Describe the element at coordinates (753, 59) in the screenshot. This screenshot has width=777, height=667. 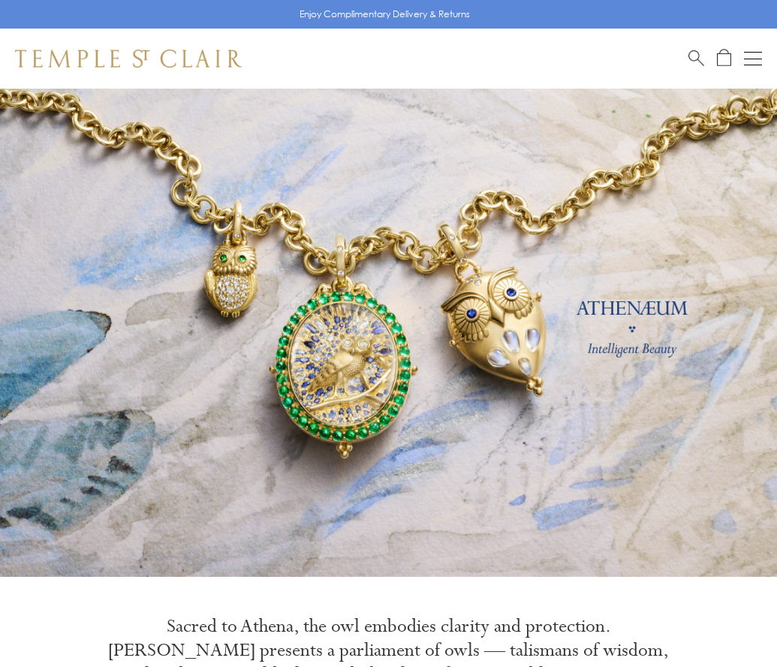
I see `button: Open navigation` at that location.